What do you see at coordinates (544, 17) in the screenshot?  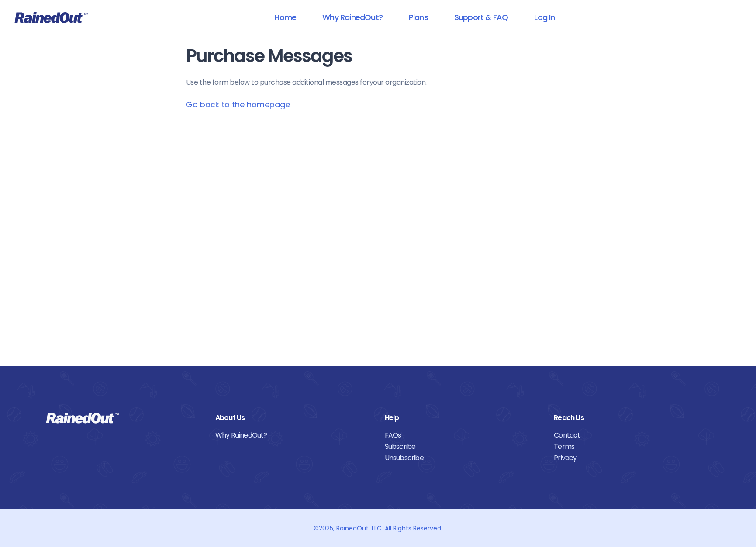 I see `a: Log In` at bounding box center [544, 17].